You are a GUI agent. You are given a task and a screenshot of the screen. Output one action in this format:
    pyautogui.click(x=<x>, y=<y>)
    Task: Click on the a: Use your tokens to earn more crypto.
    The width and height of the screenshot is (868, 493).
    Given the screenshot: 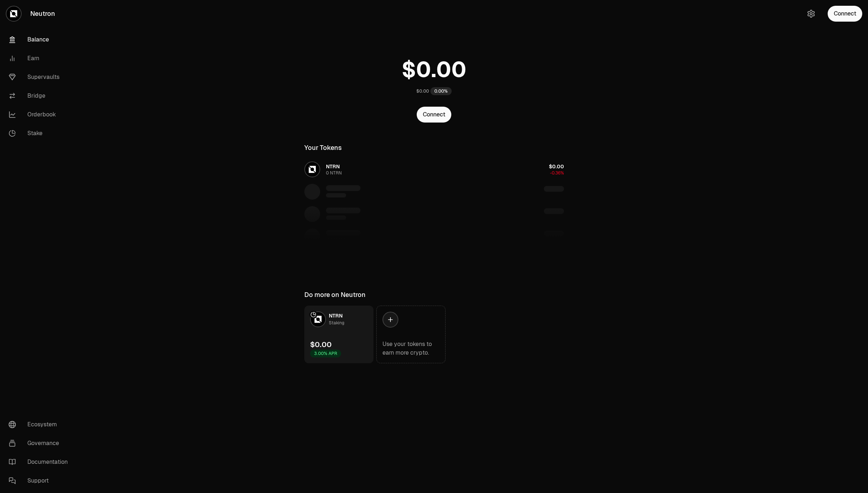 What is the action you would take?
    pyautogui.click(x=411, y=334)
    